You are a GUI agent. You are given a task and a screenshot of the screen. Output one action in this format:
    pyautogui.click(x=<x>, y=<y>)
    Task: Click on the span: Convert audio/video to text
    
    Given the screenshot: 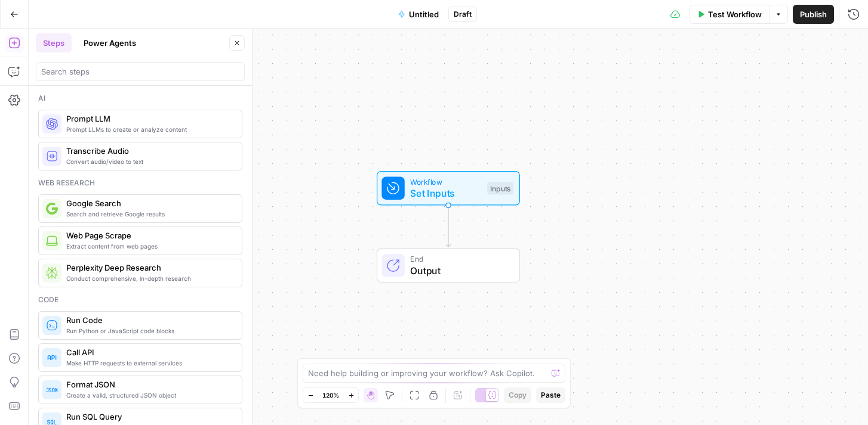 What is the action you would take?
    pyautogui.click(x=149, y=162)
    